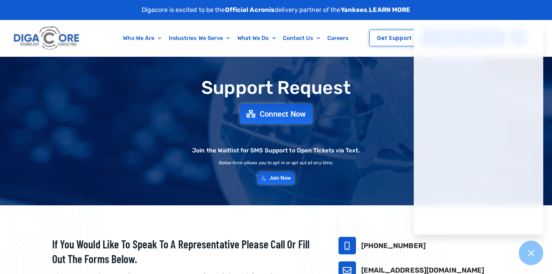  What do you see at coordinates (199, 38) in the screenshot?
I see `a: Industries We Serve` at bounding box center [199, 38].